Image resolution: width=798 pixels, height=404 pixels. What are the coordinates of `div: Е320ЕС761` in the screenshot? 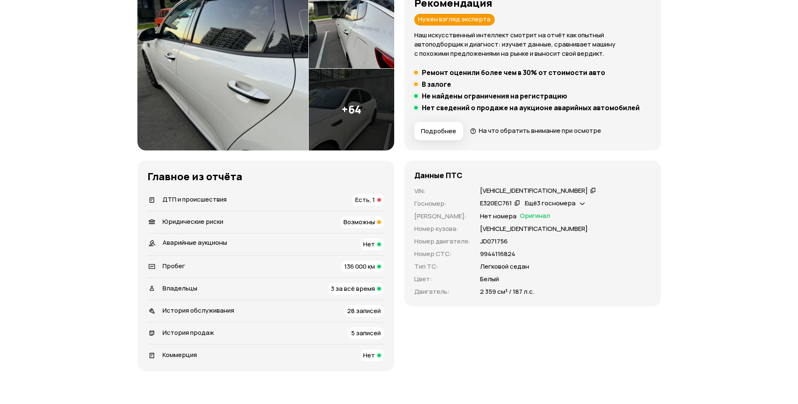 It's located at (496, 203).